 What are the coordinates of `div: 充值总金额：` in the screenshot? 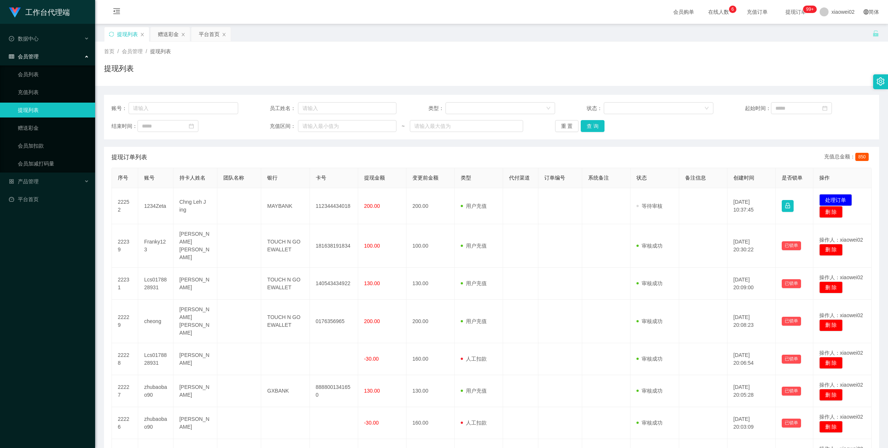 It's located at (848, 157).